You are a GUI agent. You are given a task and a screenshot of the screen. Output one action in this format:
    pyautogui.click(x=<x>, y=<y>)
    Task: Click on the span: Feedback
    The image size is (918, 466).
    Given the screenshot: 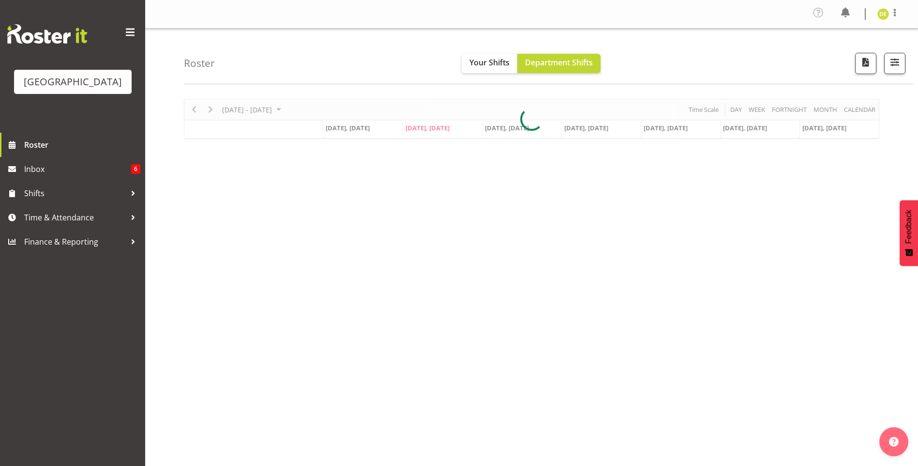 What is the action you would take?
    pyautogui.click(x=909, y=226)
    